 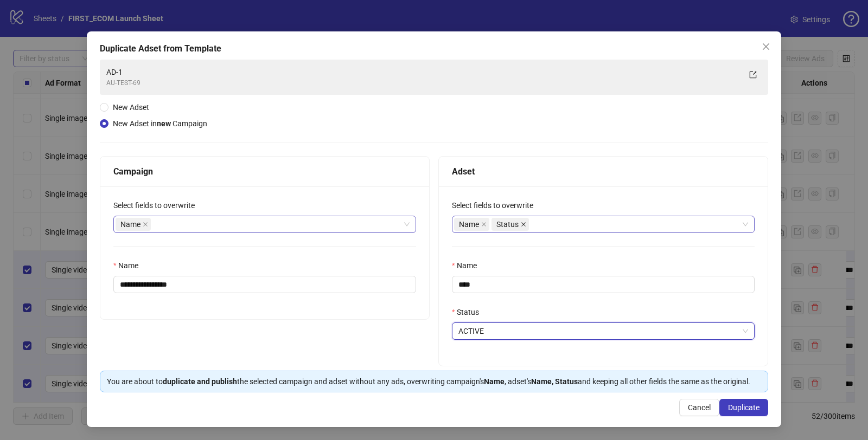 What do you see at coordinates (603, 171) in the screenshot?
I see `div: Adset` at bounding box center [603, 171].